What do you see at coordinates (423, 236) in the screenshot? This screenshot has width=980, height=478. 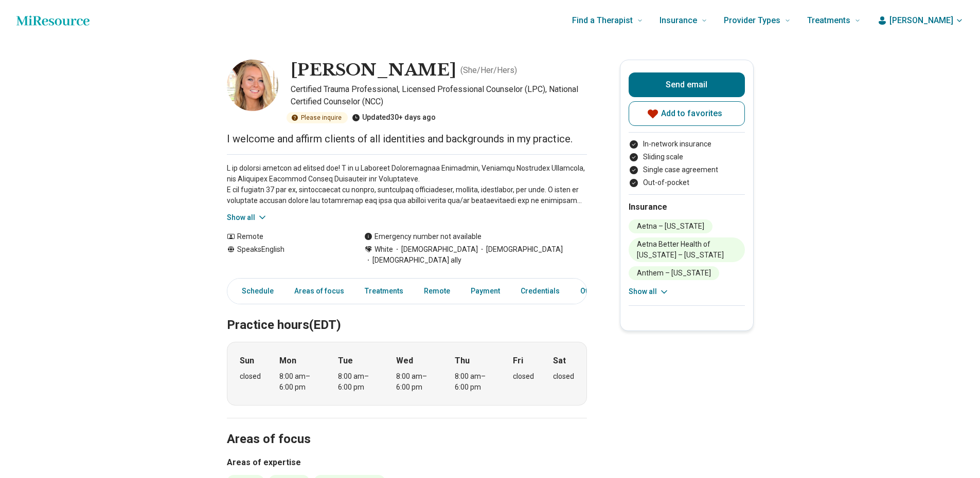 I see `div: Emergency number not available` at bounding box center [423, 236].